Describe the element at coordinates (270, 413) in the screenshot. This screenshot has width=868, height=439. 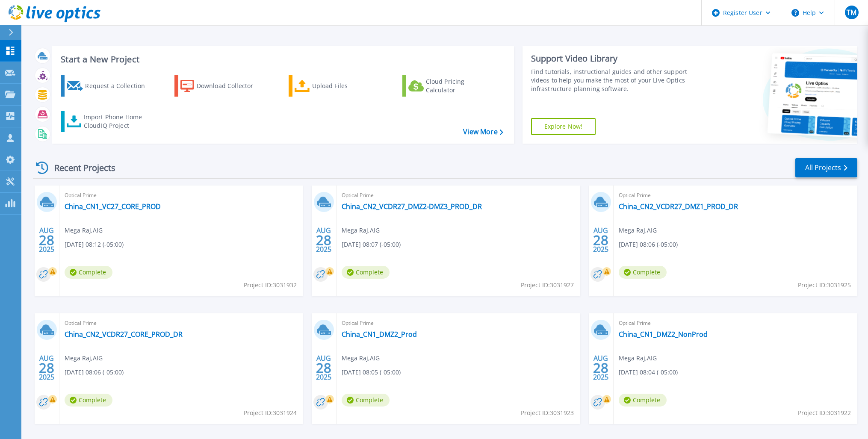
I see `span: Project ID: 3031924` at that location.